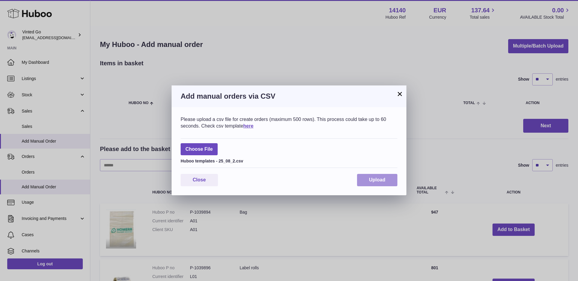 The image size is (578, 281). I want to click on span: Upload, so click(377, 180).